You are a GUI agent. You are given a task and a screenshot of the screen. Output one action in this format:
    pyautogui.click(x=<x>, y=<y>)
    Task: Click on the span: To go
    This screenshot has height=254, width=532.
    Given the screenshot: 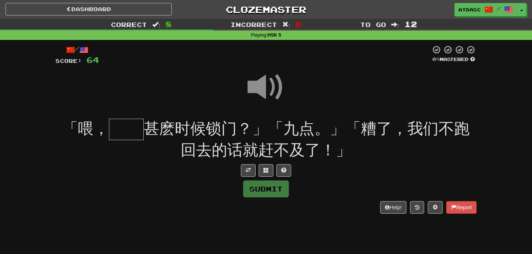 What is the action you would take?
    pyautogui.click(x=373, y=24)
    